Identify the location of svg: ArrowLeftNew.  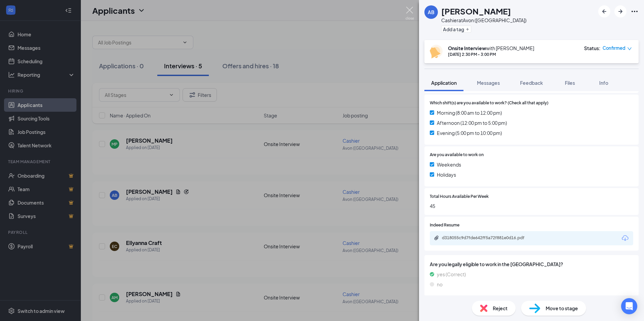
(604, 11).